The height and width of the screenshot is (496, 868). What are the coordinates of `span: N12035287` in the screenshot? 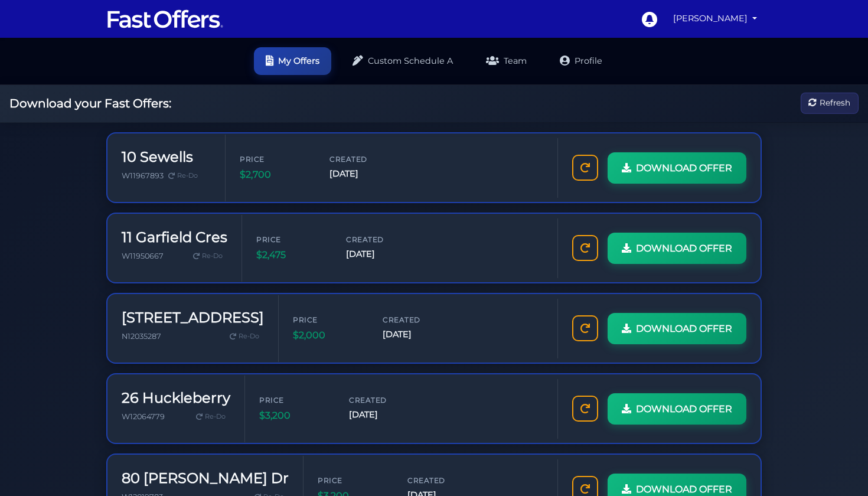 It's located at (141, 335).